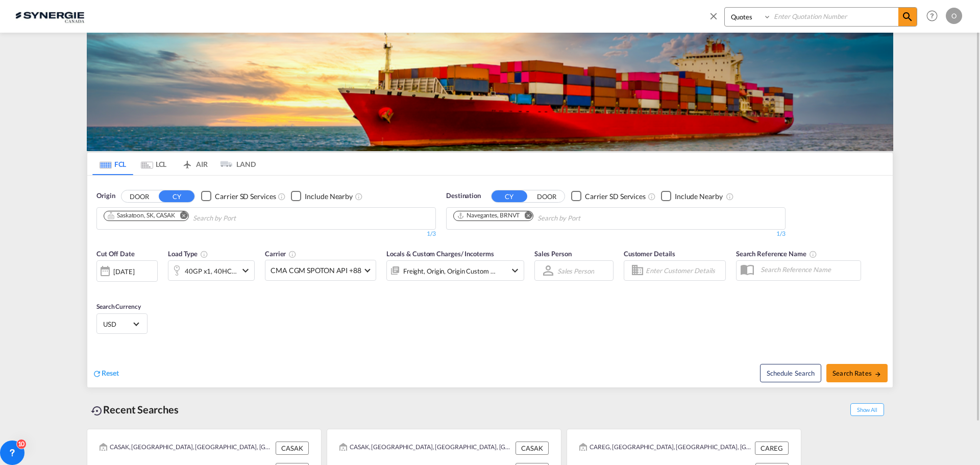 The image size is (980, 465). I want to click on span: icon-close, so click(716, 19).